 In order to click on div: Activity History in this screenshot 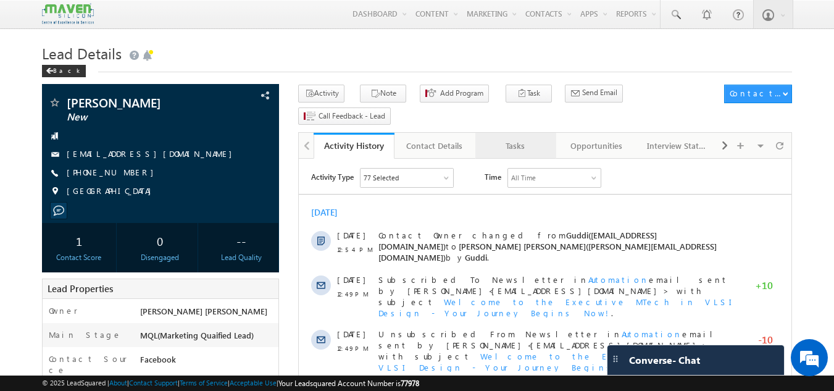, I will do `click(354, 145)`.